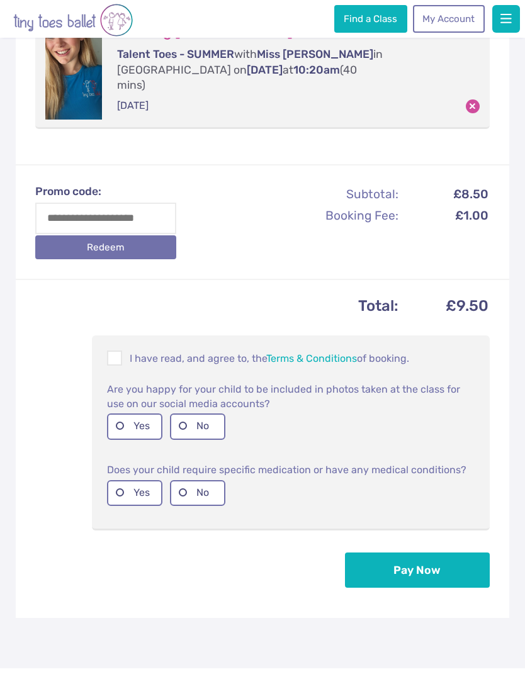  Describe the element at coordinates (291, 358) in the screenshot. I see `p: I have read, and agree to, the of booking.` at that location.